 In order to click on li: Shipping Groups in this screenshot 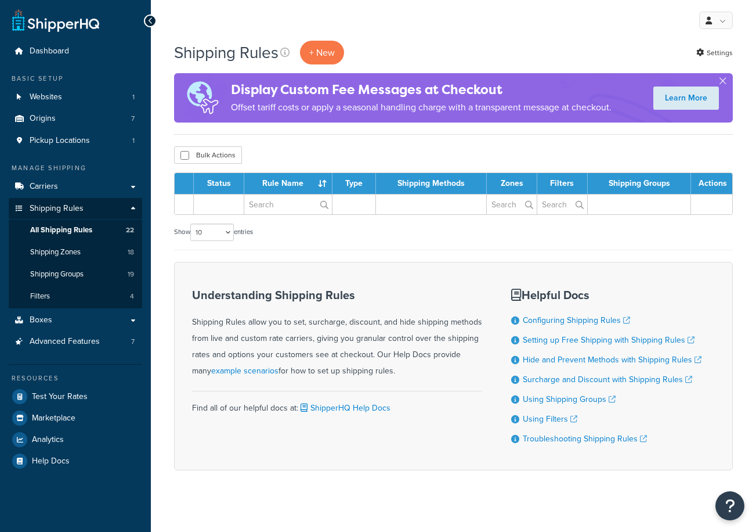, I will do `click(75, 274)`.